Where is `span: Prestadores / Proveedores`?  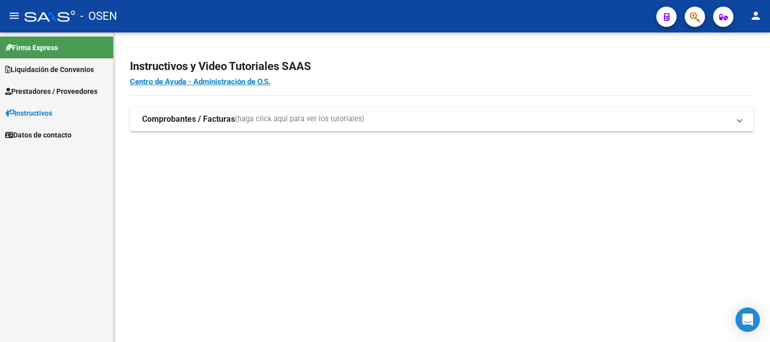 span: Prestadores / Proveedores is located at coordinates (51, 91).